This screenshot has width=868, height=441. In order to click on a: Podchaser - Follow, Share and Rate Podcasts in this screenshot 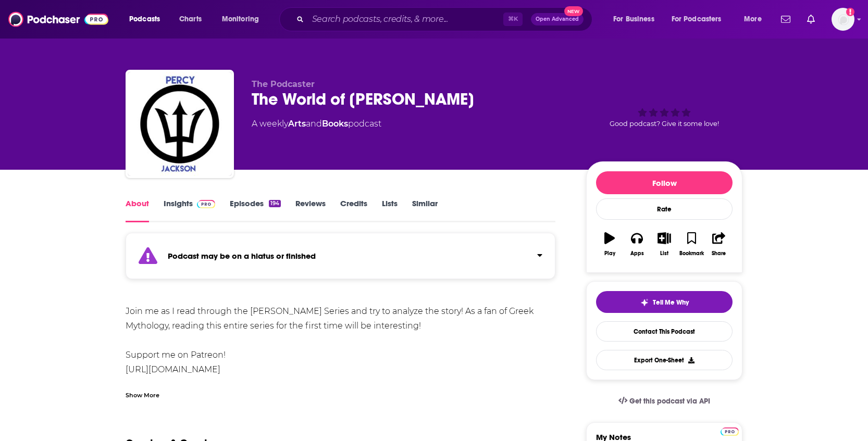, I will do `click(58, 19)`.